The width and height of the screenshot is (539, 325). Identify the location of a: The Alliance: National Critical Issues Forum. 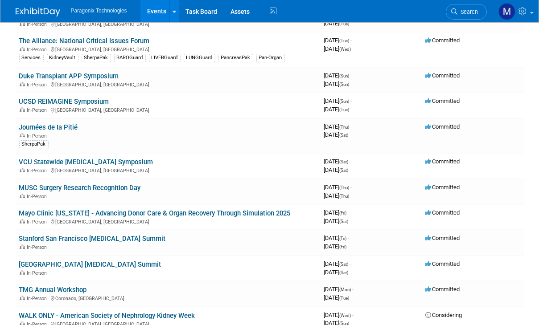
(84, 41).